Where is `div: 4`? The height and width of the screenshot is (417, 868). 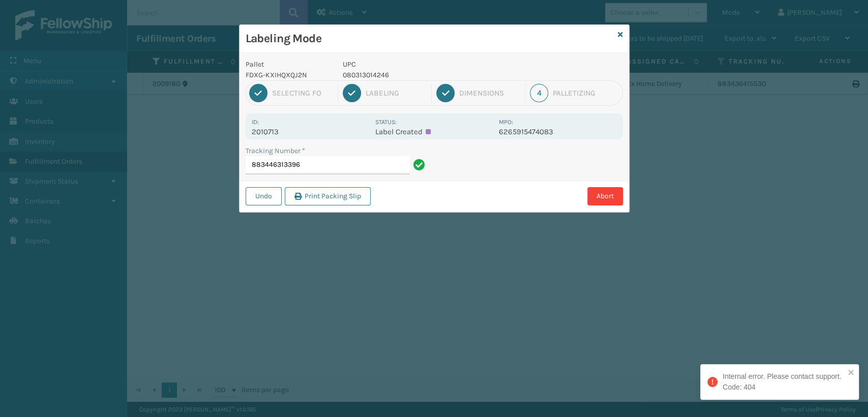
div: 4 is located at coordinates (539, 93).